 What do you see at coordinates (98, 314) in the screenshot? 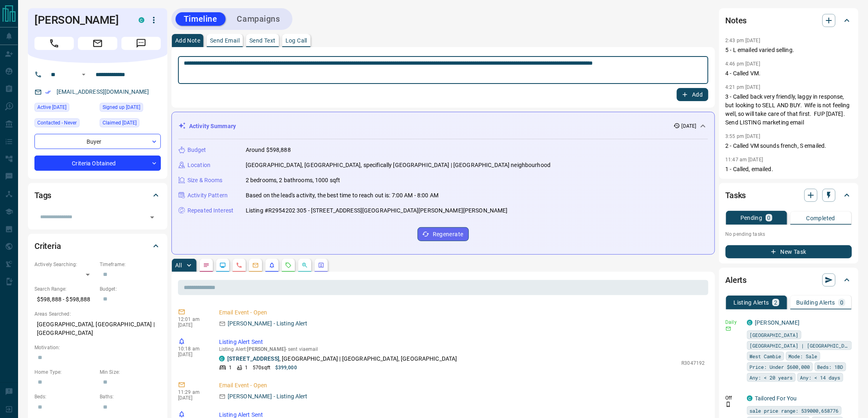
I see `p: Areas Searched:` at bounding box center [98, 314].